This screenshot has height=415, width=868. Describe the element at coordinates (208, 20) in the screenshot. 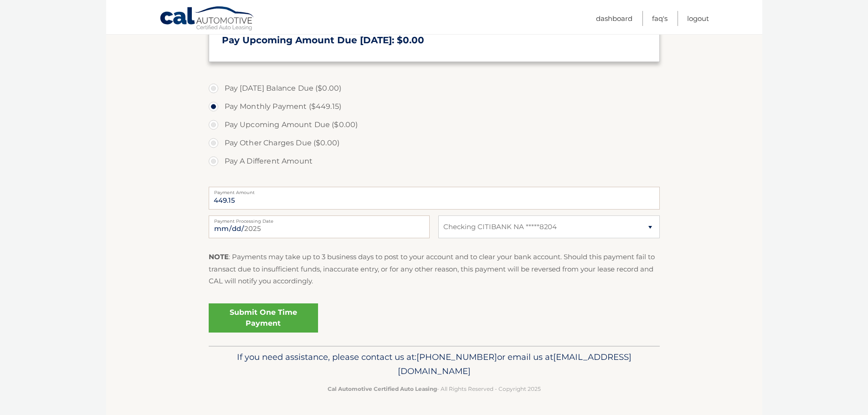

I see `a: Cal Automotive` at that location.